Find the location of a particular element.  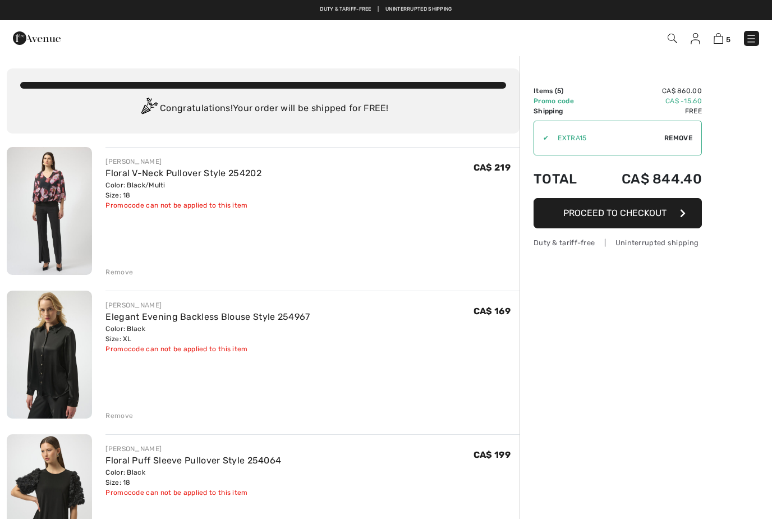

td: Free is located at coordinates (647, 111).